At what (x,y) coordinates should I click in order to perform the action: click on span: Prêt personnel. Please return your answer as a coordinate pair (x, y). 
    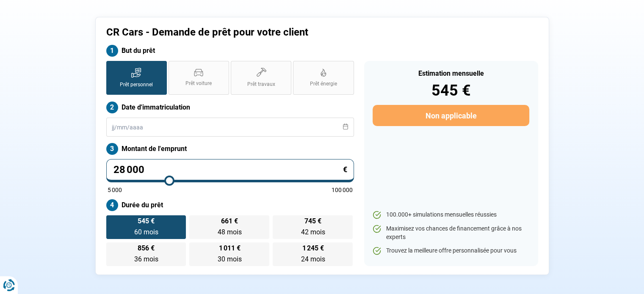
    Looking at the image, I should click on (136, 84).